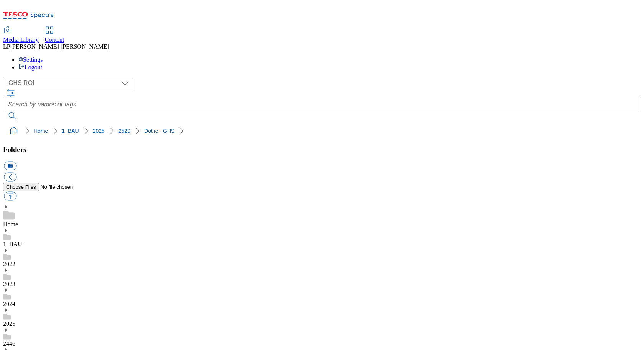  I want to click on h3: Folders, so click(322, 149).